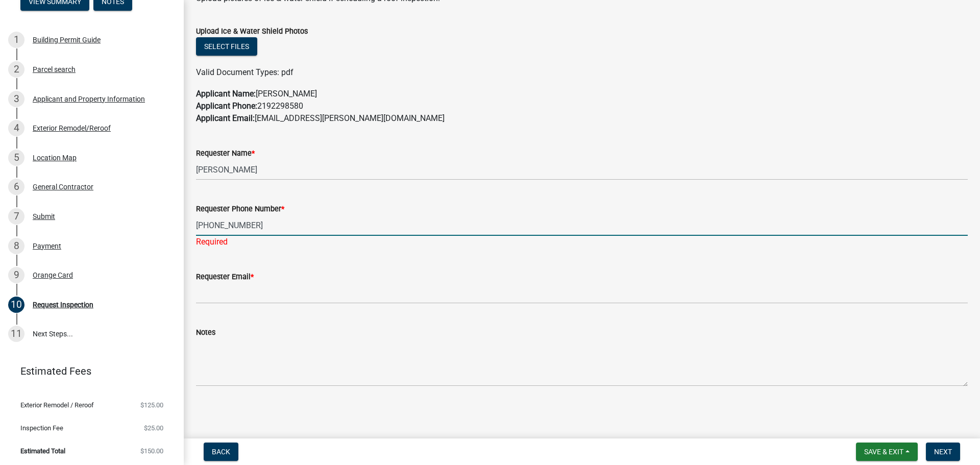 This screenshot has height=465, width=980. Describe the element at coordinates (16, 69) in the screenshot. I see `div: 2` at that location.